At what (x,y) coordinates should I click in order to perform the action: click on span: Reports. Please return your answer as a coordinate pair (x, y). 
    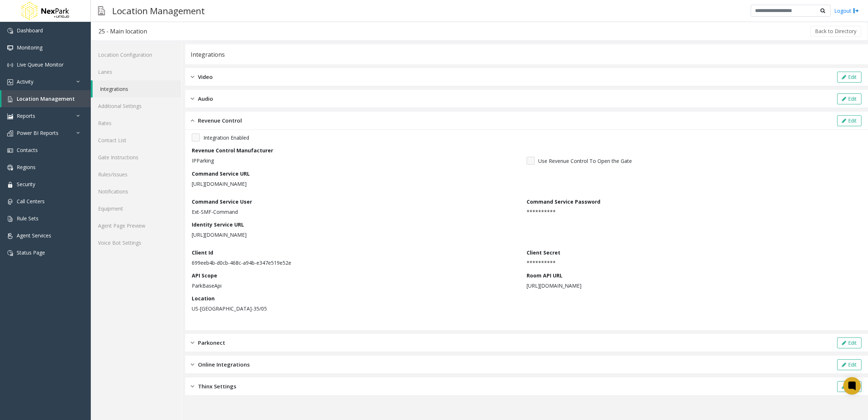
    Looking at the image, I should click on (26, 116).